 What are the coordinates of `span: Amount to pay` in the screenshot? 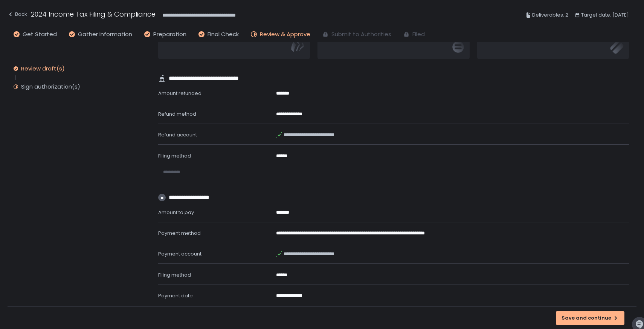 It's located at (176, 212).